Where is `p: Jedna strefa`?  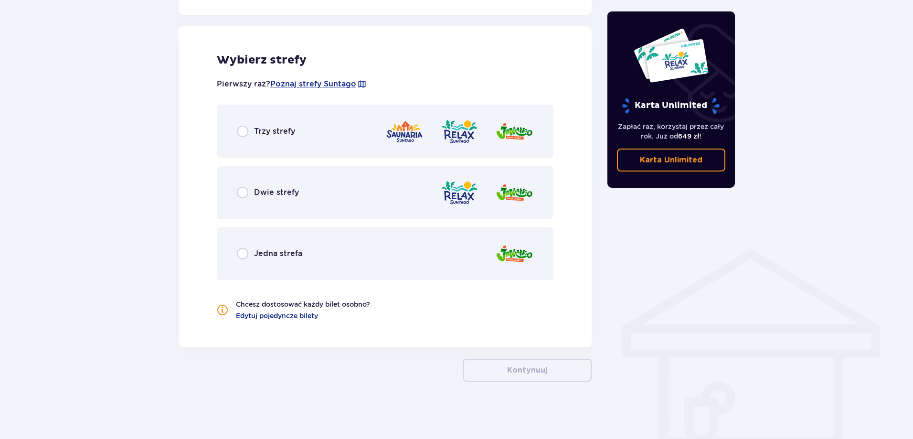
p: Jedna strefa is located at coordinates (278, 254).